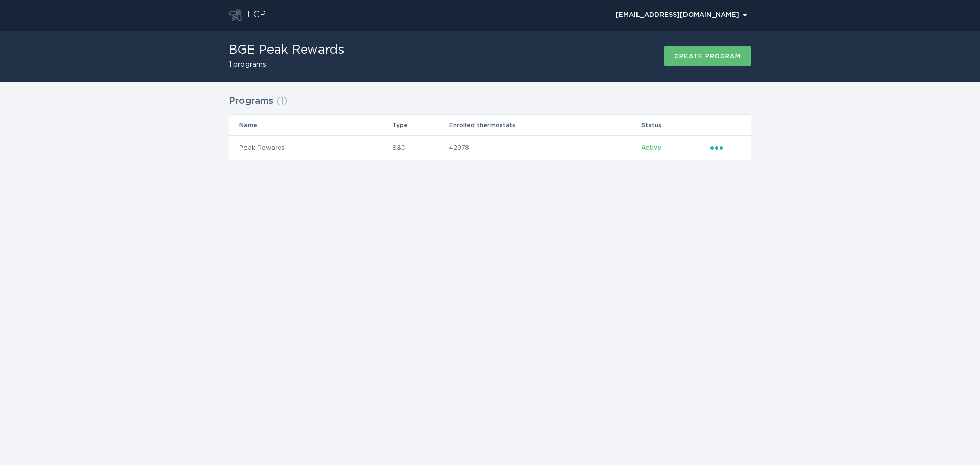 This screenshot has width=980, height=465. I want to click on tr: Table Headers, so click(490, 125).